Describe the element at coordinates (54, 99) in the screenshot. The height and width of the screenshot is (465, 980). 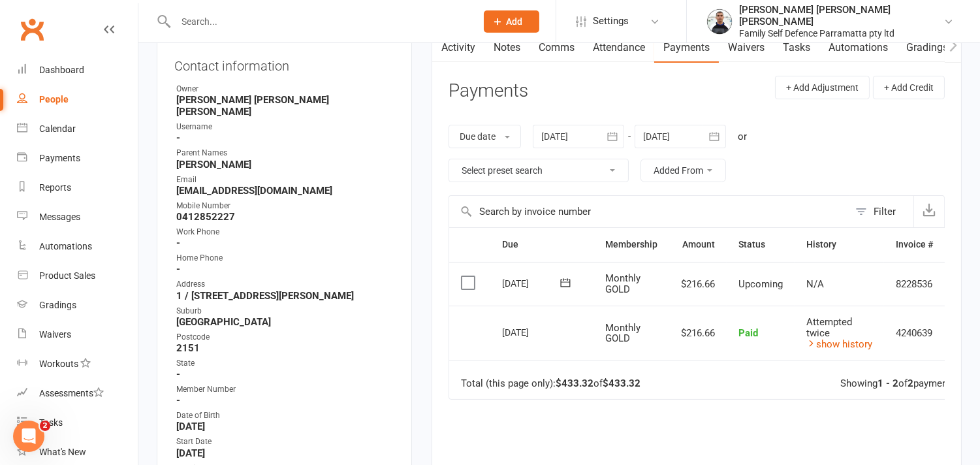
I see `div: People` at that location.